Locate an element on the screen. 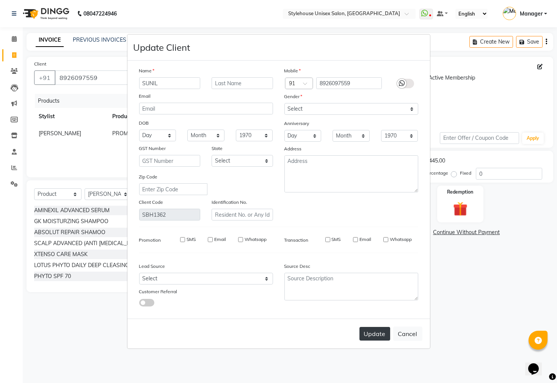 The width and height of the screenshot is (557, 383). input: Last Name is located at coordinates (242, 83).